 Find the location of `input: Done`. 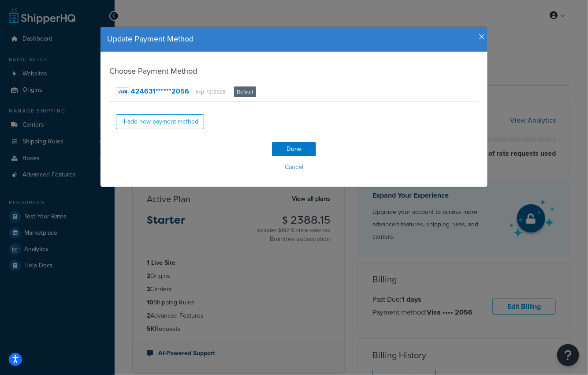

input: Done is located at coordinates (294, 149).